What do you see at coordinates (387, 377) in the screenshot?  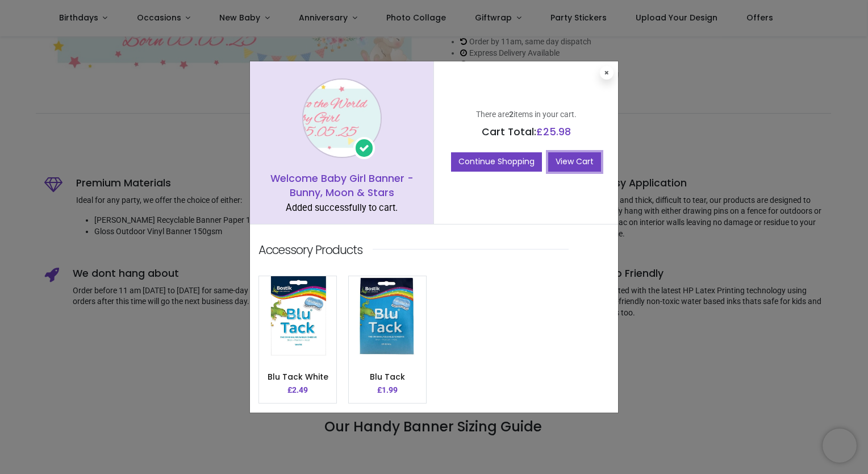 I see `a: Blu Tack` at bounding box center [387, 377].